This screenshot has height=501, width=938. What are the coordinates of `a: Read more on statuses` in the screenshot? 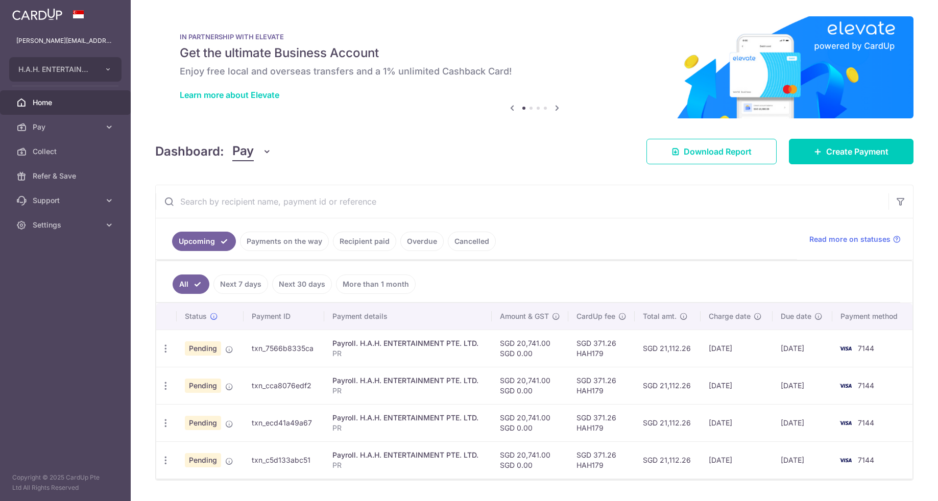 It's located at (855, 239).